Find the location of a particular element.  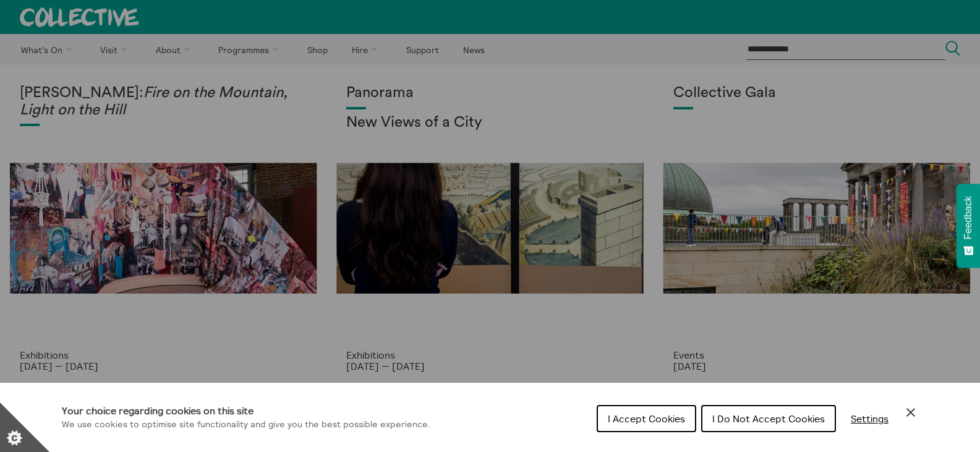

h1: Your choice regarding cookies on this site is located at coordinates (246, 411).